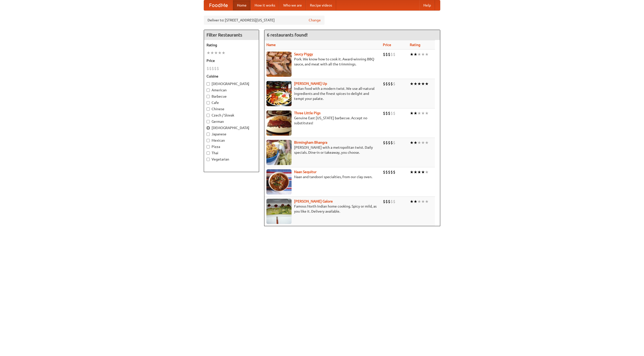  What do you see at coordinates (279, 93) in the screenshot?
I see `img: curryup.jpg` at bounding box center [279, 93].